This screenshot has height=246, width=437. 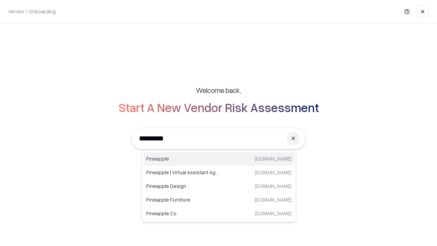 What do you see at coordinates (182, 158) in the screenshot?
I see `p: Pineapple` at bounding box center [182, 158].